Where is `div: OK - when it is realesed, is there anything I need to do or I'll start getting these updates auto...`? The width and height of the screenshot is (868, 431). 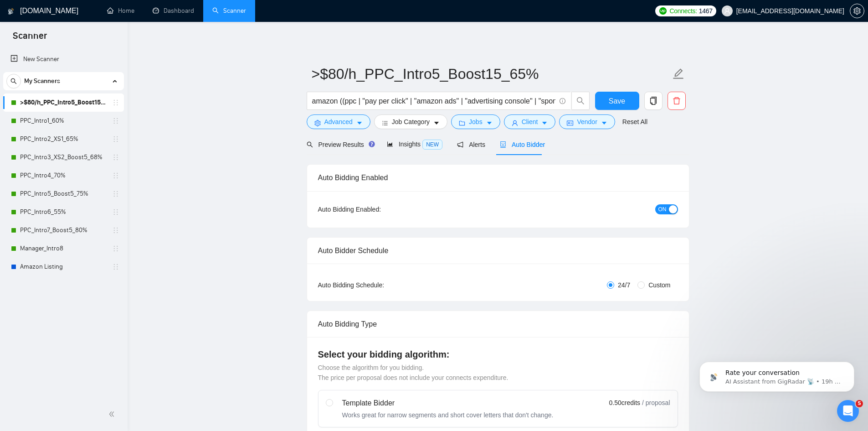 div: OK - when it is realesed, is there anything I need to do or I'll start getting these updates auto... is located at coordinates (104, 197).